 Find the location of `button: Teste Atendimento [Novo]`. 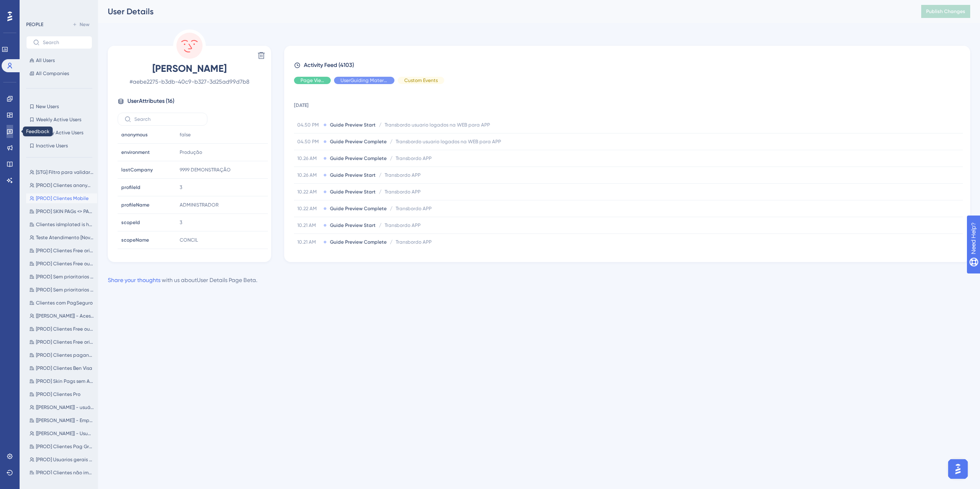

button: Teste Atendimento [Novo] is located at coordinates (61, 238).